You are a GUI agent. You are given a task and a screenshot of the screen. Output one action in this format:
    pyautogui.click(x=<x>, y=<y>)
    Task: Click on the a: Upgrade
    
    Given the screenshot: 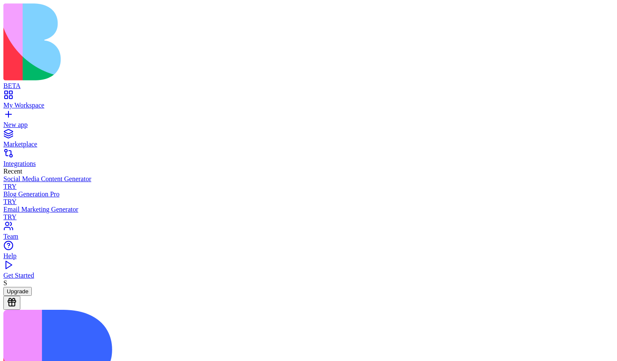 What is the action you would take?
    pyautogui.click(x=17, y=291)
    